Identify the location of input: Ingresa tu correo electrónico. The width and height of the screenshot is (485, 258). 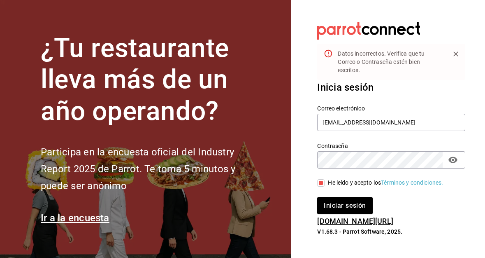
(391, 122).